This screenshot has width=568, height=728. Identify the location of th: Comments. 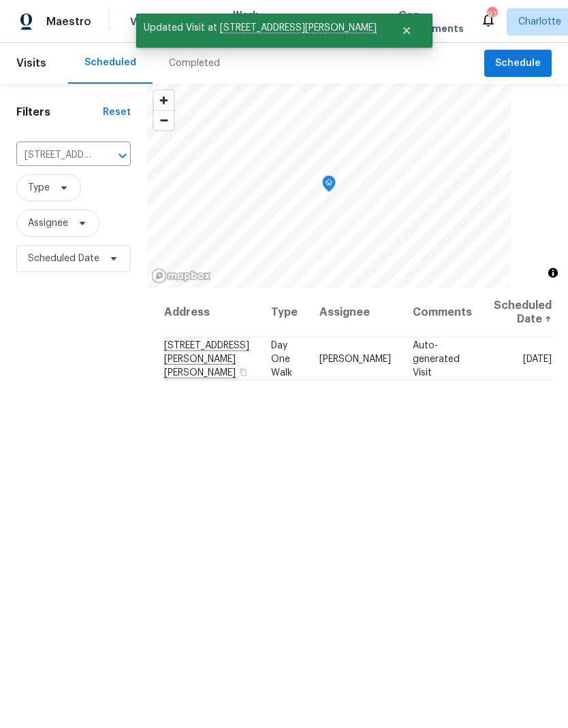
(442, 312).